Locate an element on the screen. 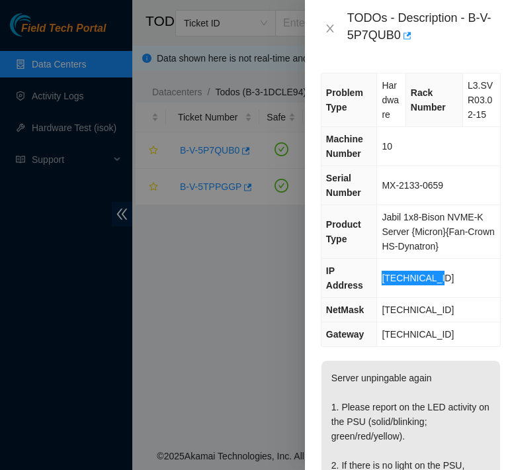 Image resolution: width=508 pixels, height=470 pixels. span: close is located at coordinates (330, 28).